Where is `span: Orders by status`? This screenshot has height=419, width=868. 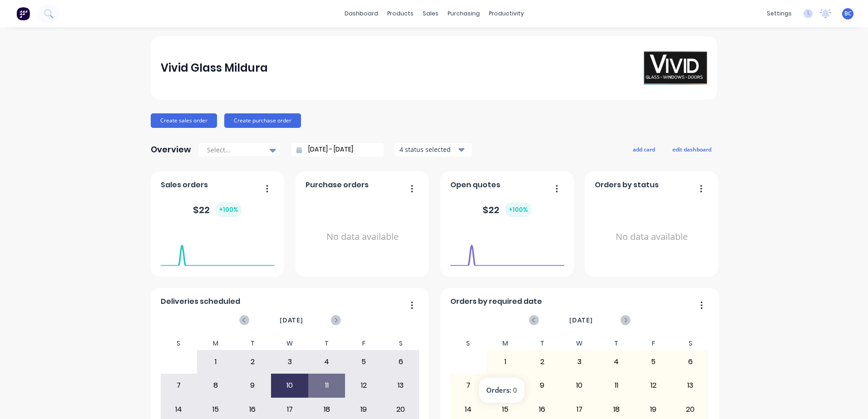 span: Orders by status is located at coordinates (627, 185).